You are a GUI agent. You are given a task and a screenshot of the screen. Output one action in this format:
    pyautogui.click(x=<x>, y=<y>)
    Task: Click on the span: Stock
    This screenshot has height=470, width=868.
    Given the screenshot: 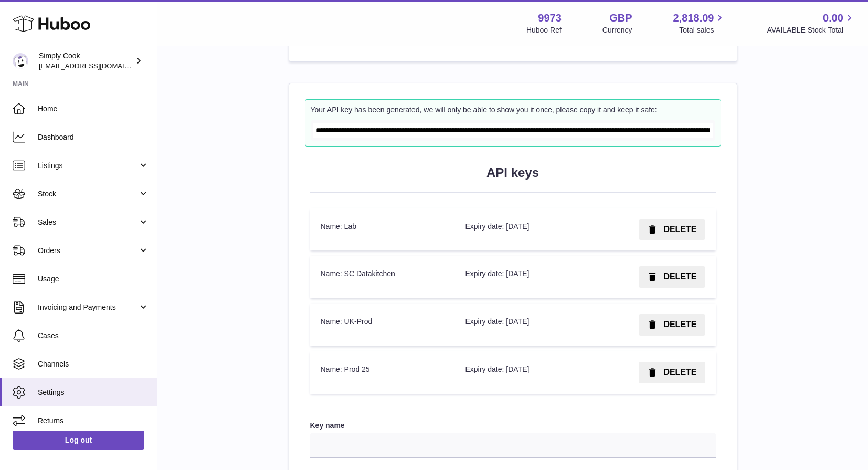 What is the action you would take?
    pyautogui.click(x=87, y=194)
    